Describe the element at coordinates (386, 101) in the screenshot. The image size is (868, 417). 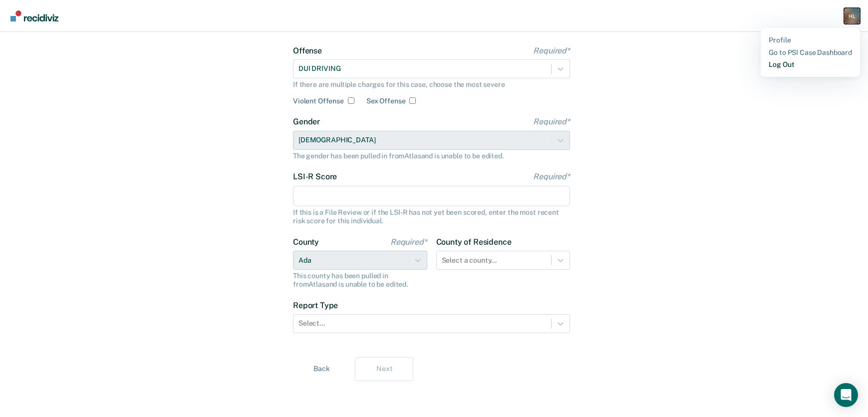
I see `label: Sex Offense` at that location.